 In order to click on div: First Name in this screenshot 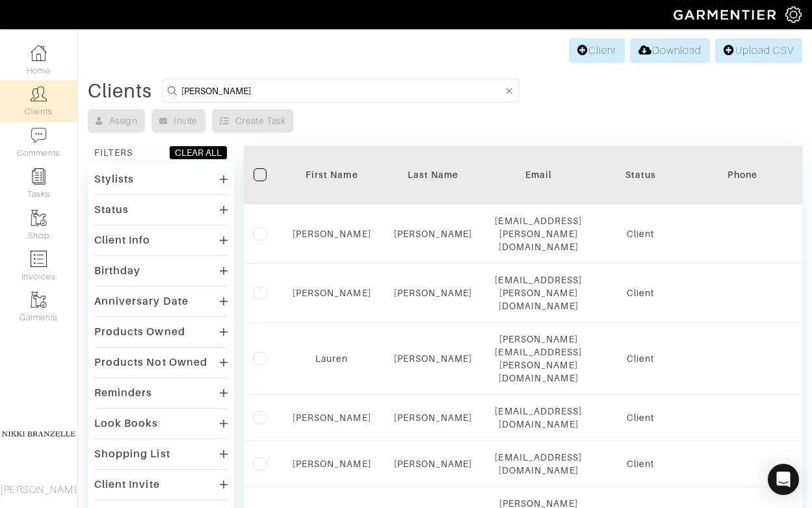, I will do `click(332, 175)`.